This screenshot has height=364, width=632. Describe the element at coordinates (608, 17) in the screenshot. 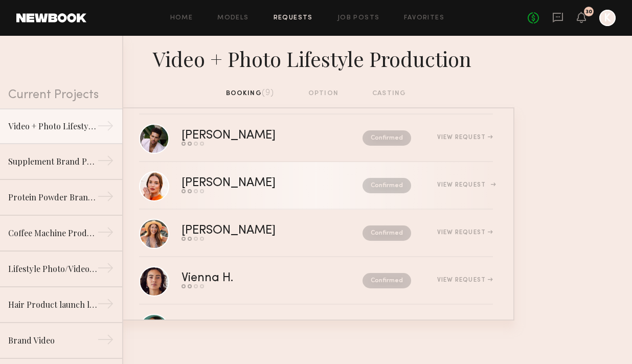

I see `a: K` at that location.